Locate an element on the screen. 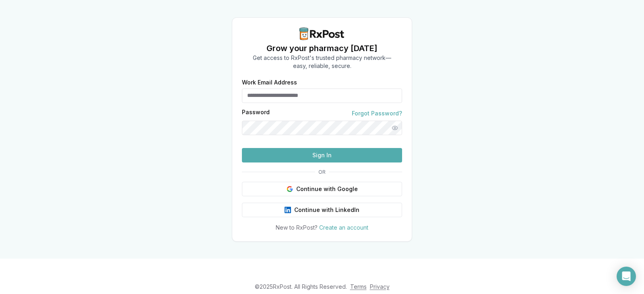 The image size is (644, 294). a: Forgot Password? is located at coordinates (377, 113).